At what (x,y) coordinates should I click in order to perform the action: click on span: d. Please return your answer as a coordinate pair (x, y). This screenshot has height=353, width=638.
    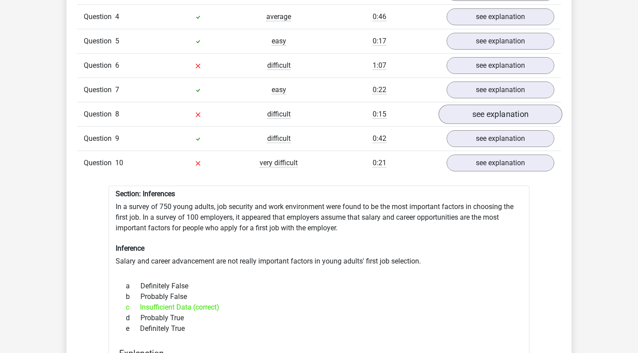
    Looking at the image, I should click on (133, 318).